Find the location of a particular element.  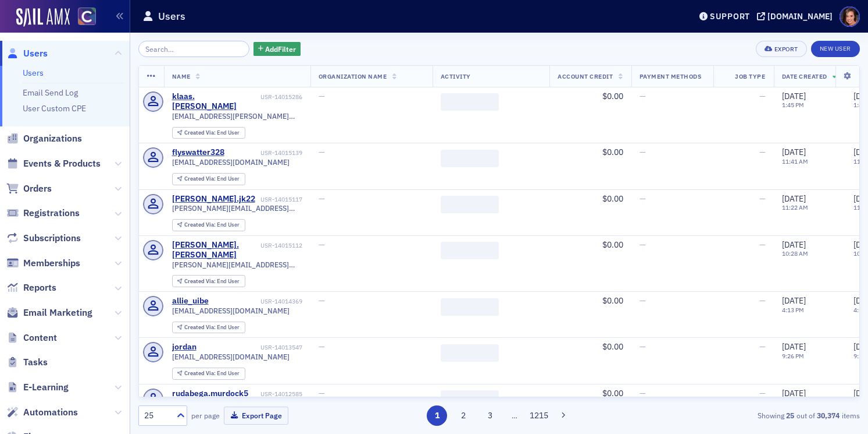

span: Payment Methods is located at coordinates (670, 76).